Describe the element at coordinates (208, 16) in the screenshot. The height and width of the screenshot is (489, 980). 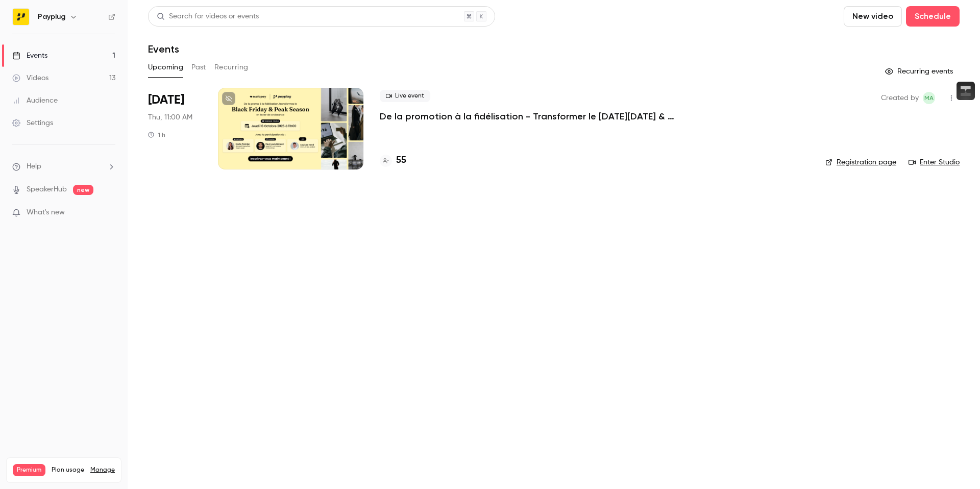
I see `div: Search for videos or events` at that location.